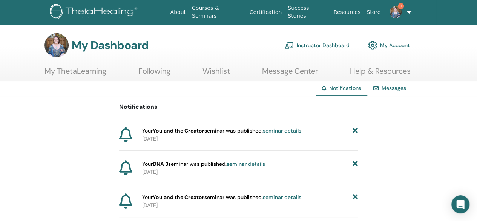  I want to click on div: Open Intercom Messenger, so click(461, 204).